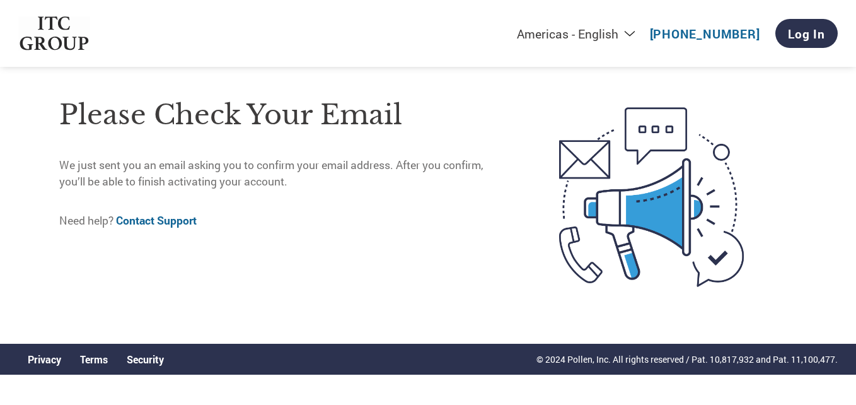 The image size is (856, 405). Describe the element at coordinates (156, 220) in the screenshot. I see `a: Contact Support` at that location.